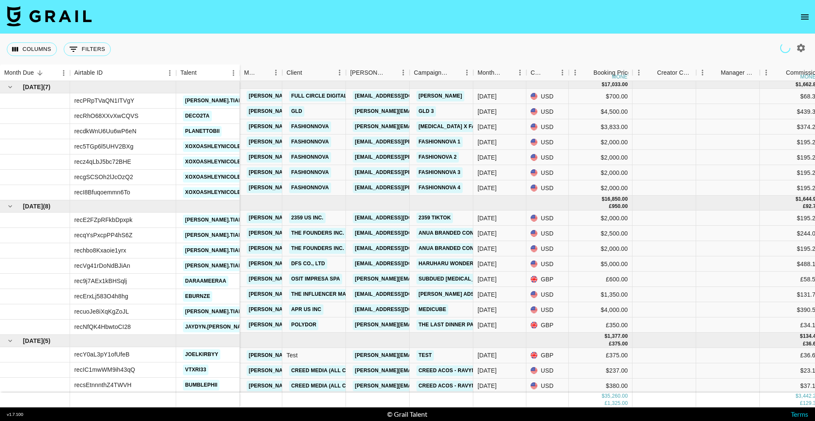  Describe the element at coordinates (307, 218) in the screenshot. I see `a: 2359 US Inc.` at that location.